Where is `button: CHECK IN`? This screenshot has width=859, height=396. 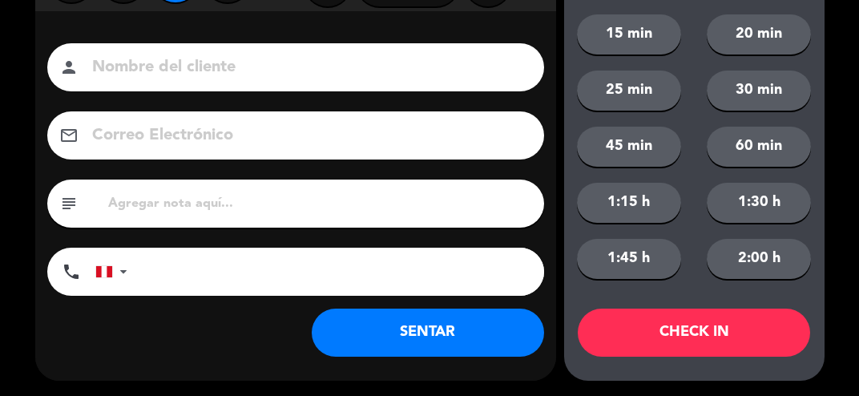 button: CHECK IN is located at coordinates (694, 332).